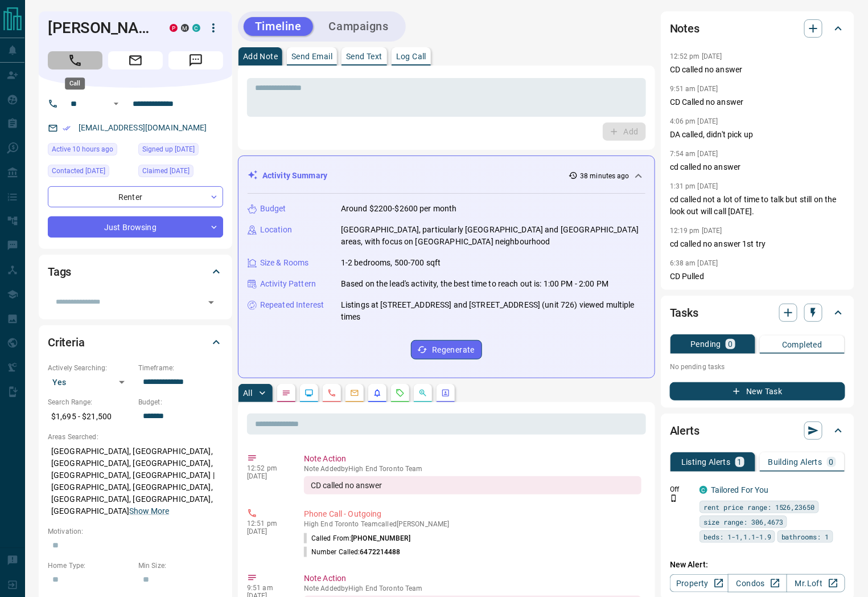 The height and width of the screenshot is (597, 868). I want to click on svg: Listing Alerts, so click(378, 393).